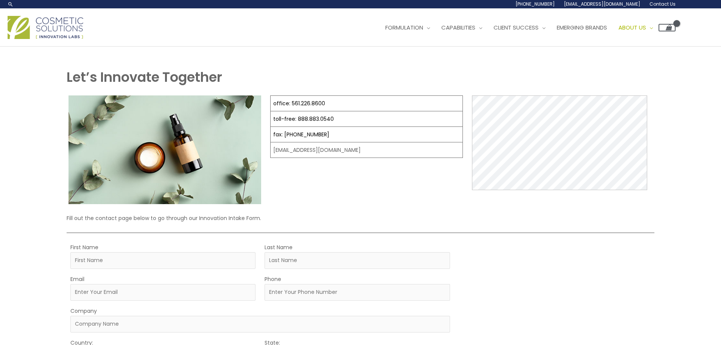  Describe the element at coordinates (84, 311) in the screenshot. I see `label: Company` at that location.